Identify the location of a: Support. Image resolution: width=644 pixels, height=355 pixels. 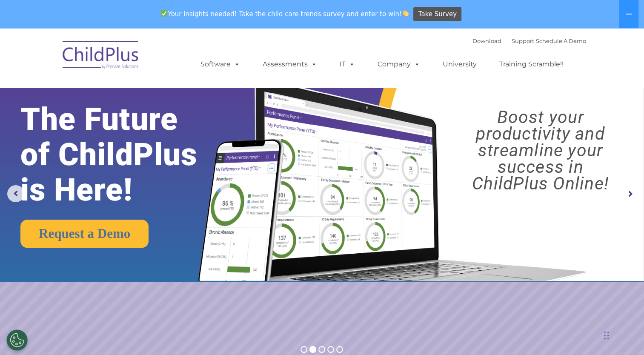
(523, 41).